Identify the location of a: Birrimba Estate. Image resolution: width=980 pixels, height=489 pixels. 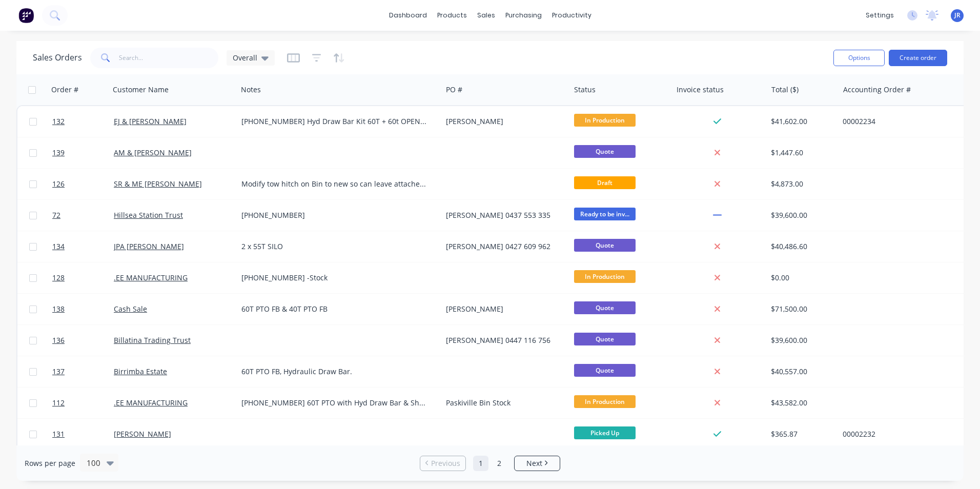
(140, 371).